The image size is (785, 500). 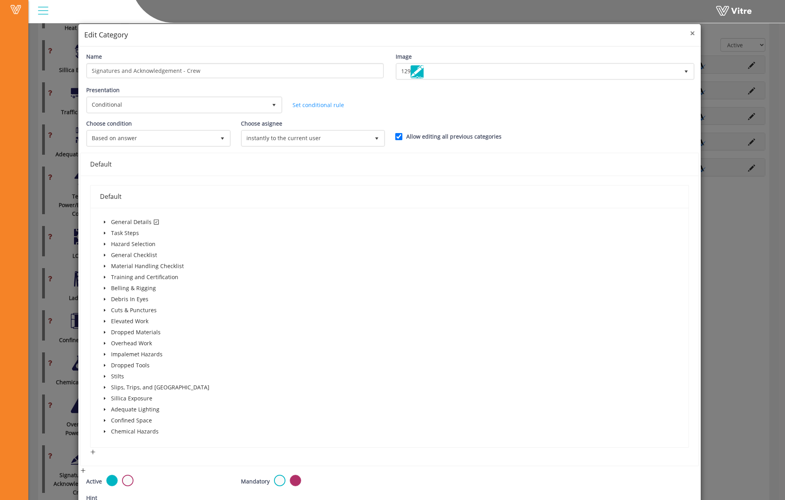 What do you see at coordinates (135, 409) in the screenshot?
I see `span: Adequate Lighting` at bounding box center [135, 409].